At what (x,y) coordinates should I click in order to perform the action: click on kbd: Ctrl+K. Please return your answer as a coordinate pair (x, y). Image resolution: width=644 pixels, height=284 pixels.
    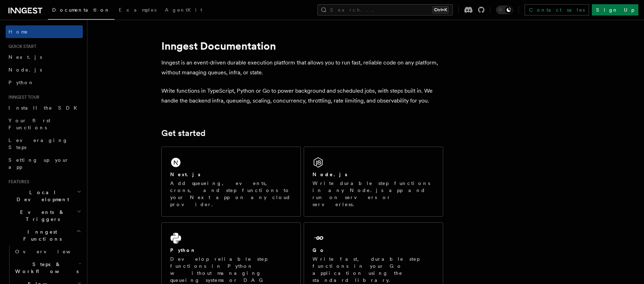
    Looking at the image, I should click on (441, 10).